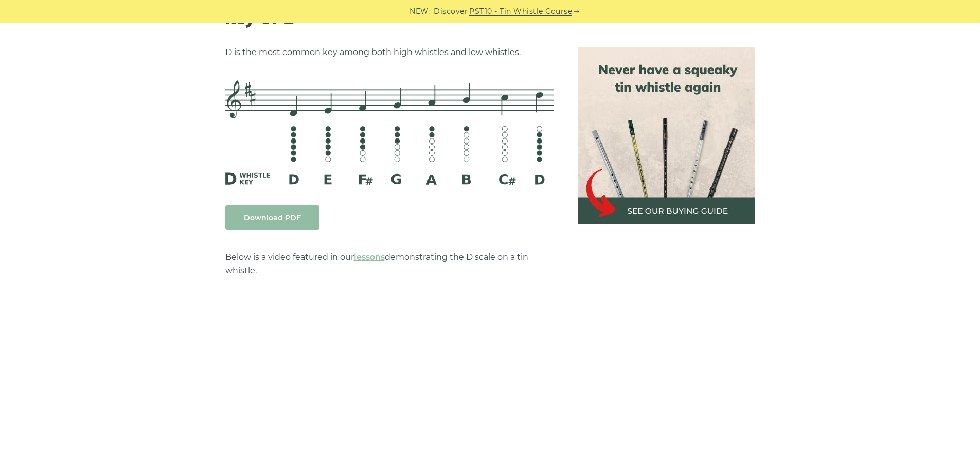  I want to click on img: D Whistle Fingering Chart And Notes, so click(389, 132).